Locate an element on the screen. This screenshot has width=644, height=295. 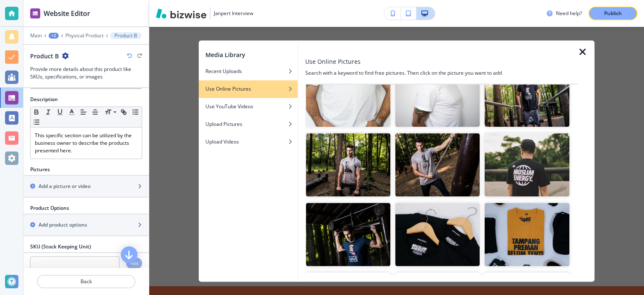
button: Main is located at coordinates (36, 36).